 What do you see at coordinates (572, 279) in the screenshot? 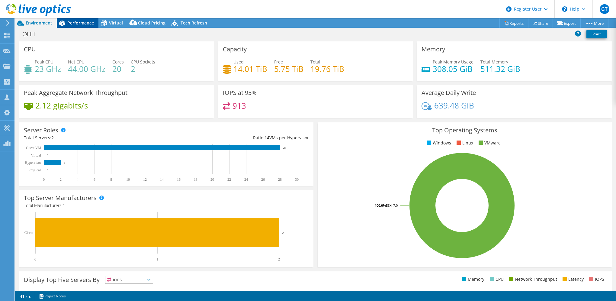
I see `li: Latency` at bounding box center [572, 279].